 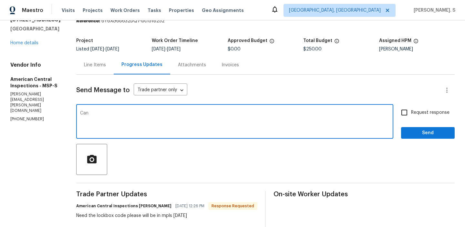 I want to click on h5: Work Order Timeline, so click(x=175, y=41).